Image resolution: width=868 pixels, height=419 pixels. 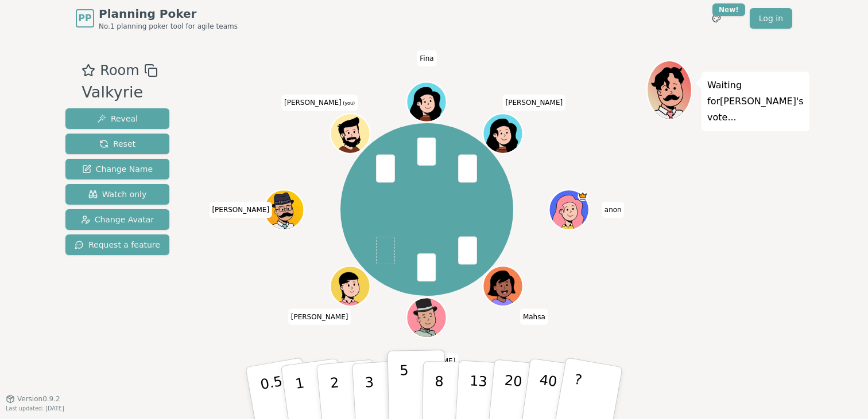 What do you see at coordinates (117, 169) in the screenshot?
I see `button: Change Name` at bounding box center [117, 169].